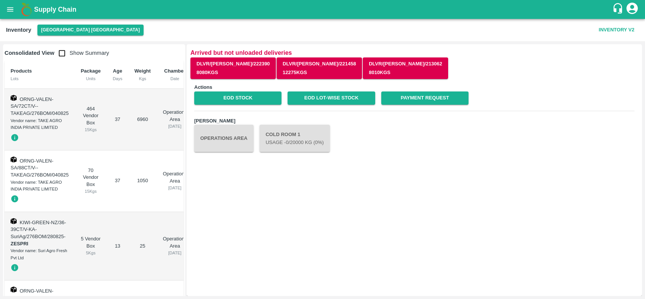 Image resolution: width=645 pixels, height=299 pixels. I want to click on td: 13, so click(117, 246).